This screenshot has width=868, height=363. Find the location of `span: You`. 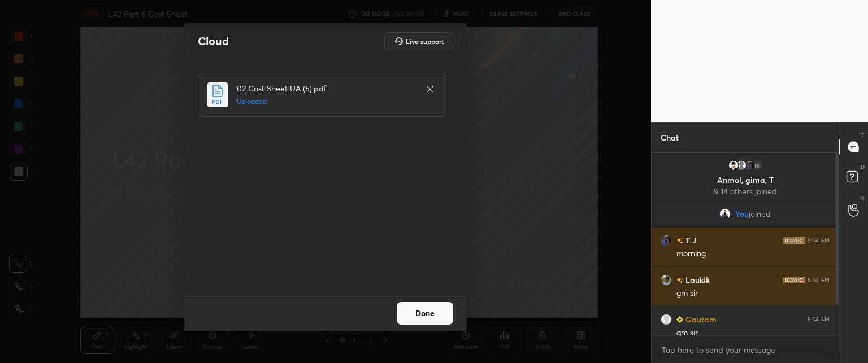

span: You is located at coordinates (742, 214).